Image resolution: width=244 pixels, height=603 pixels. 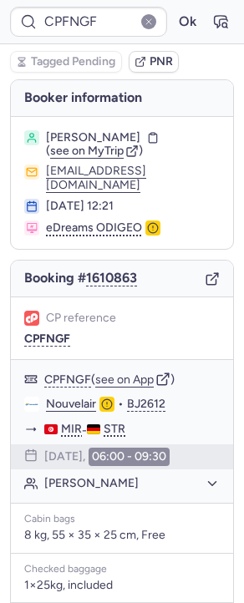 I want to click on input: PNR Reference, so click(x=89, y=22).